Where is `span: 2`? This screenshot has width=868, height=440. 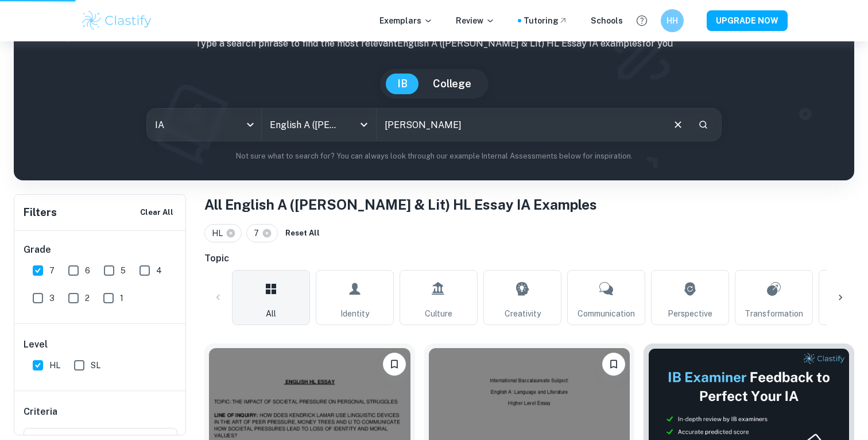
span: 2 is located at coordinates (87, 298).